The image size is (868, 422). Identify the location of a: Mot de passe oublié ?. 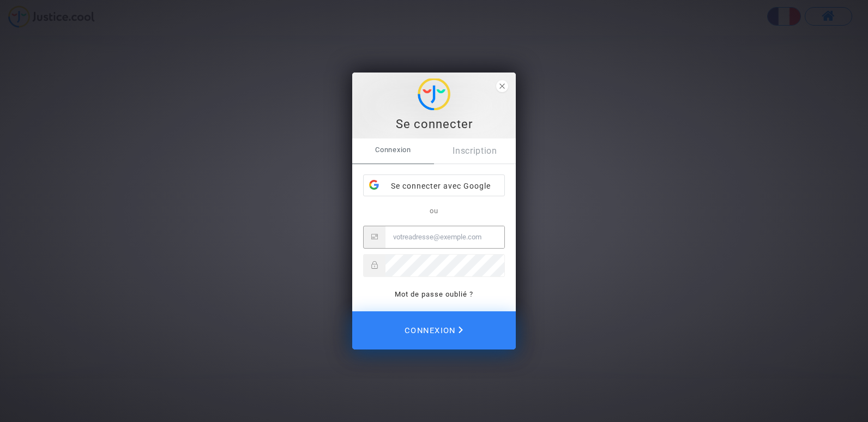
(434, 294).